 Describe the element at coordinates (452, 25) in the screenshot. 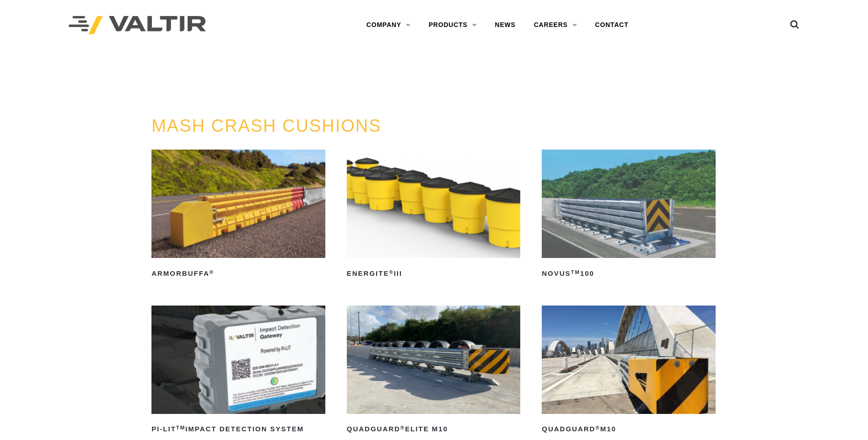

I see `a: PRODUCTS` at that location.